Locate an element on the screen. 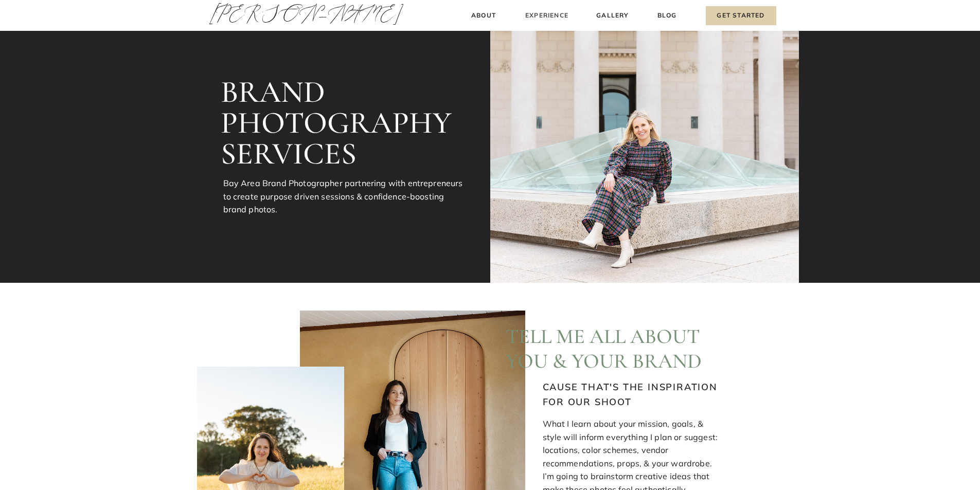 The image size is (980, 490). h3: CAUSE THAT'S THE INSPIRATION FOR OUR SHOOT is located at coordinates (631, 394).